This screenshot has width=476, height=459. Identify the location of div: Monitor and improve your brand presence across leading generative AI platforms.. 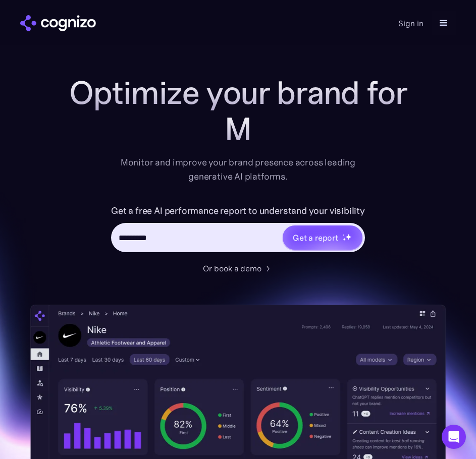
(238, 169).